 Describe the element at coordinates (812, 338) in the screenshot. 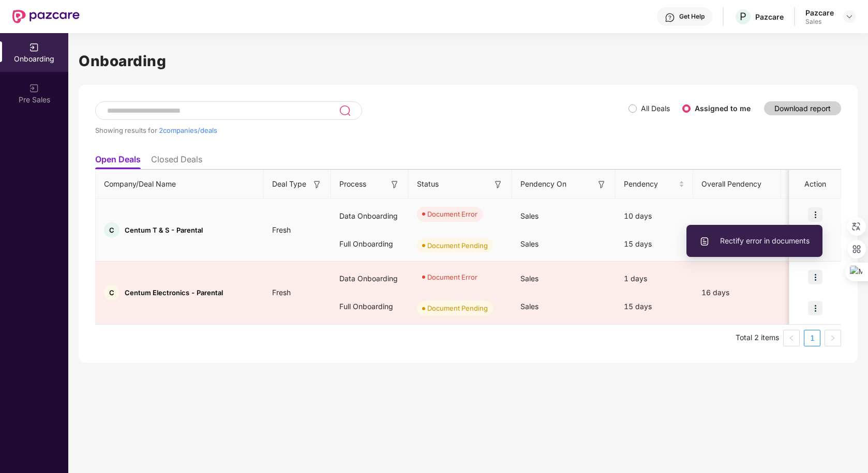

I see `li: 1` at that location.